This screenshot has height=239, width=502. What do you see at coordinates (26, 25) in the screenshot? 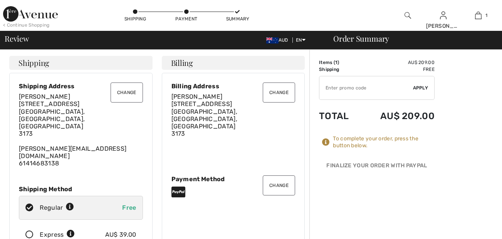
I see `div: < Continue Shopping` at bounding box center [26, 25].